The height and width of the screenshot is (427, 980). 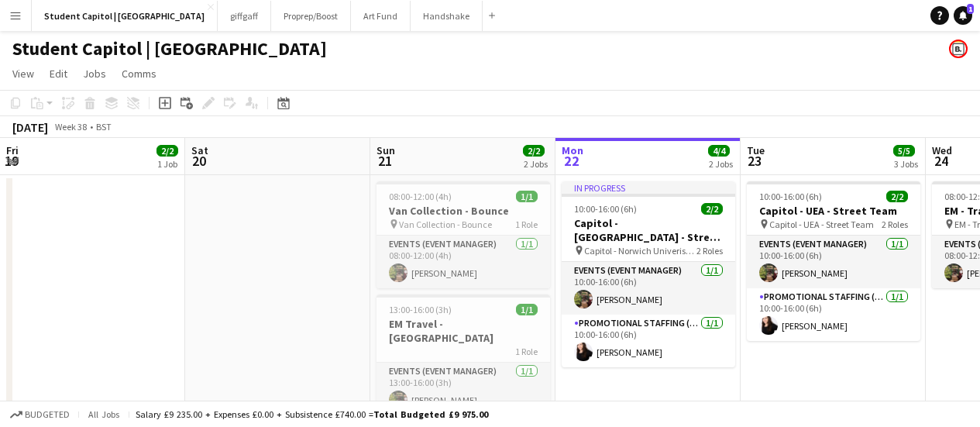 What do you see at coordinates (942, 150) in the screenshot?
I see `span: Wed` at bounding box center [942, 150].